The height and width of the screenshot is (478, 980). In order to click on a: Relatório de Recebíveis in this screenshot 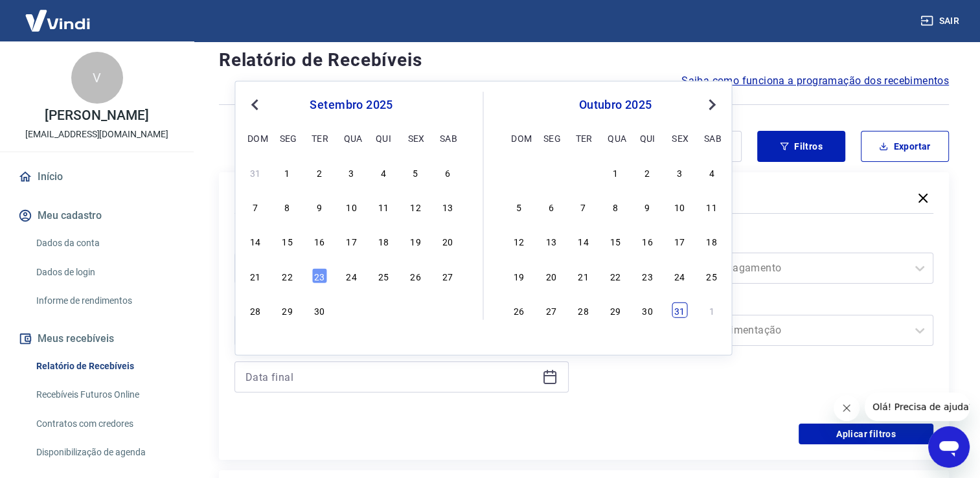, I will do `click(104, 366)`.